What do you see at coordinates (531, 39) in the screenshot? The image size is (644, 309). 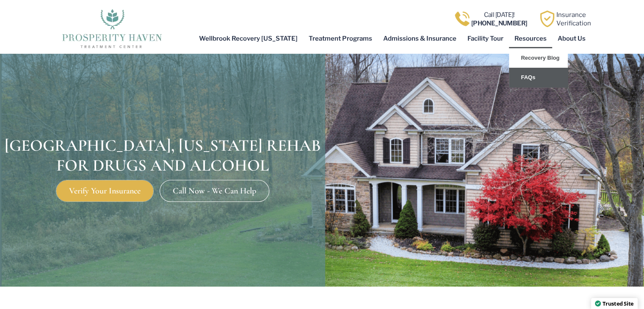 I see `a: Resources` at bounding box center [531, 39].